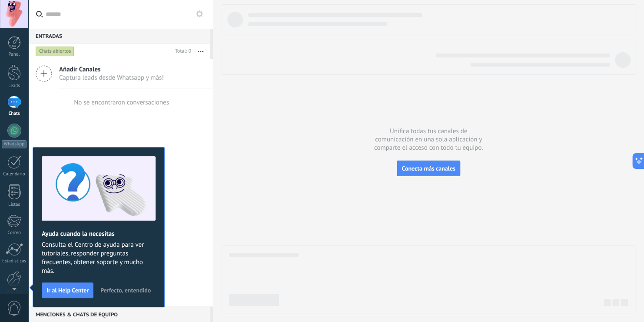 This screenshot has width=644, height=322. I want to click on span: Perfecto, entendido, so click(126, 290).